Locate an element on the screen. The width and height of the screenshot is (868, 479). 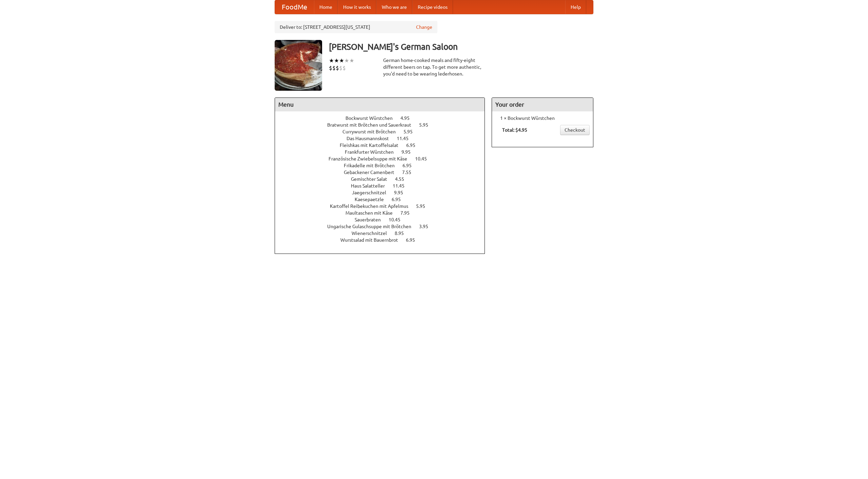
a: Help is located at coordinates (576, 7).